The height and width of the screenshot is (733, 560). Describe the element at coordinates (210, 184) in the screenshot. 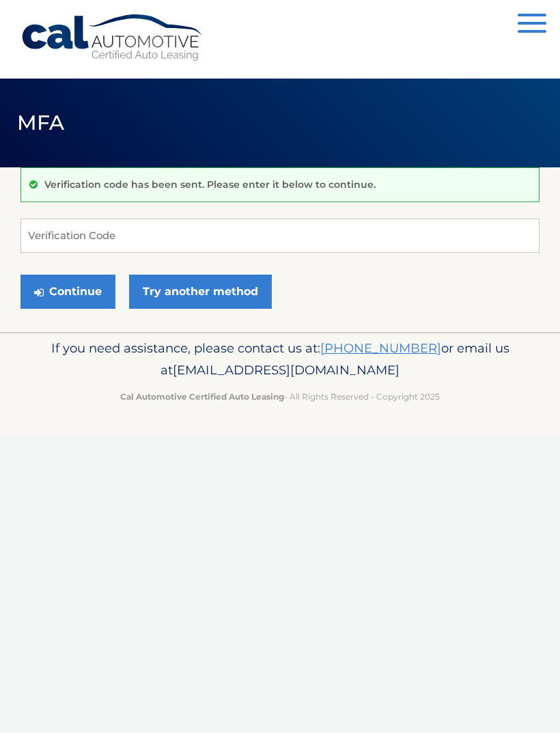

I see `p: Verification code has been sent. Please enter it below to continue.` at that location.